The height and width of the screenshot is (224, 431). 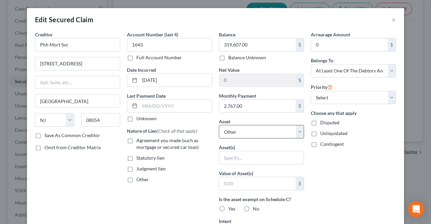 I want to click on span: Contingent, so click(x=332, y=144).